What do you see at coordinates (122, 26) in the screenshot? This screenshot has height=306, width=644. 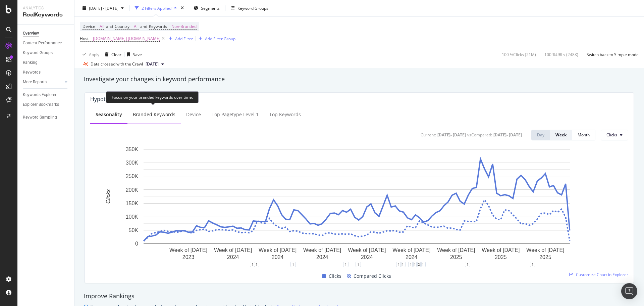 I see `span: Country` at bounding box center [122, 26].